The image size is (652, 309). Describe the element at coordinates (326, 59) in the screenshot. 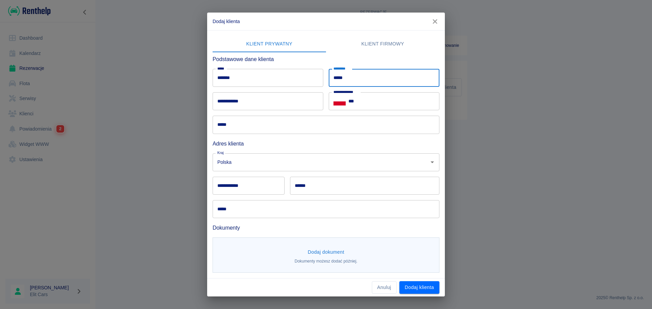

I see `h6: Podstawowe dane klienta` at that location.